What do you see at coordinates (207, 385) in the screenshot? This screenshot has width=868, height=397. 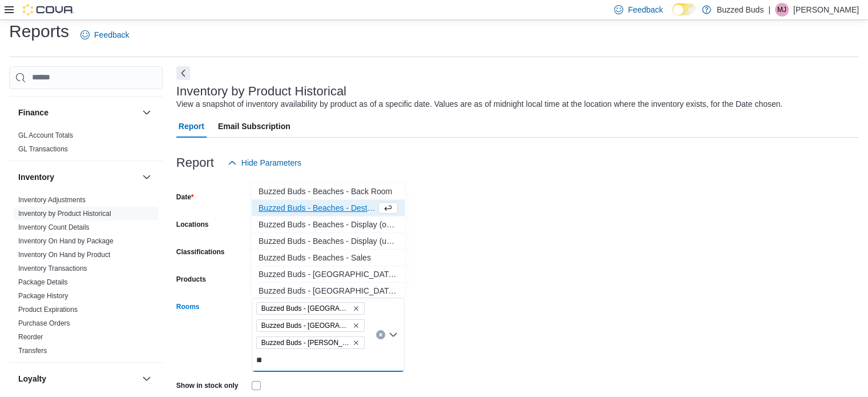 I see `label: Show in stock only` at bounding box center [207, 385].